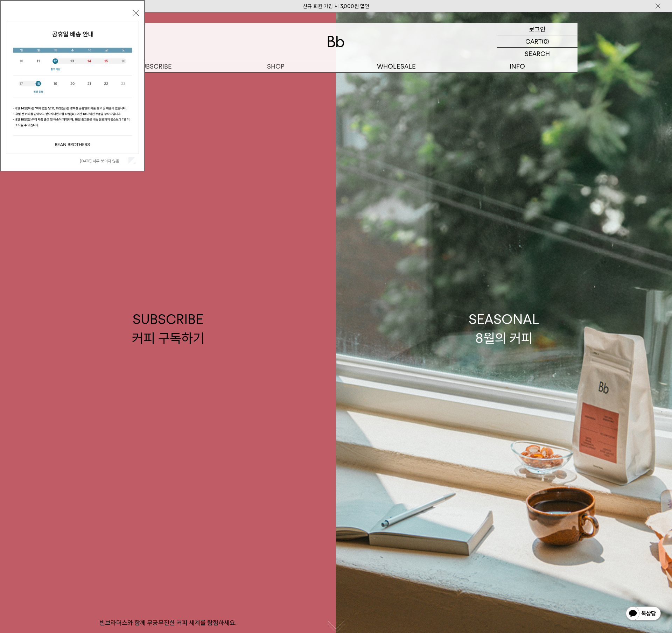 Image resolution: width=672 pixels, height=633 pixels. I want to click on div: SUBSCRIBE 커피 구독하기, so click(168, 328).